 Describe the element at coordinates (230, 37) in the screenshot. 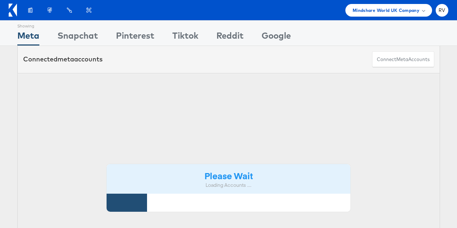

I see `div: Reddit` at that location.